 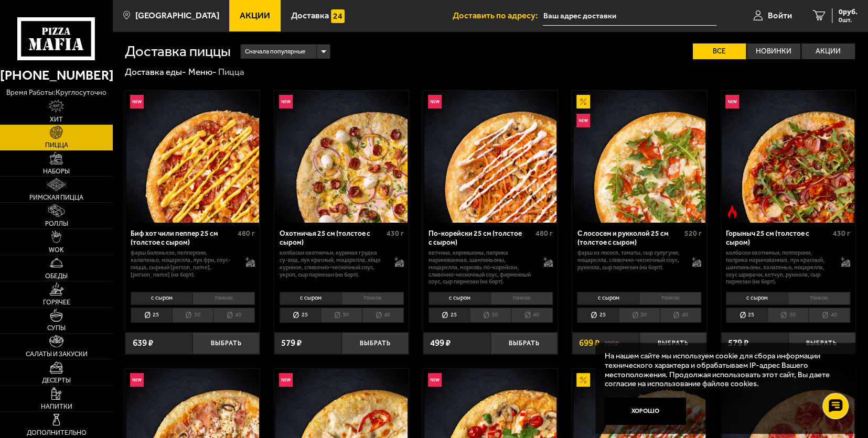 I want to click on div: Охотничья 25 см (толстое с сыром), so click(x=331, y=238).